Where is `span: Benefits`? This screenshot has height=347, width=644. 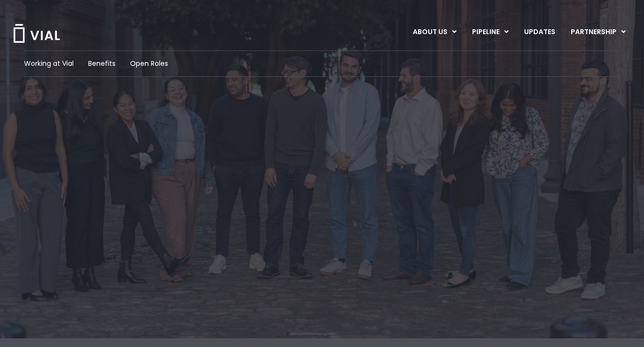
span: Benefits is located at coordinates (102, 64).